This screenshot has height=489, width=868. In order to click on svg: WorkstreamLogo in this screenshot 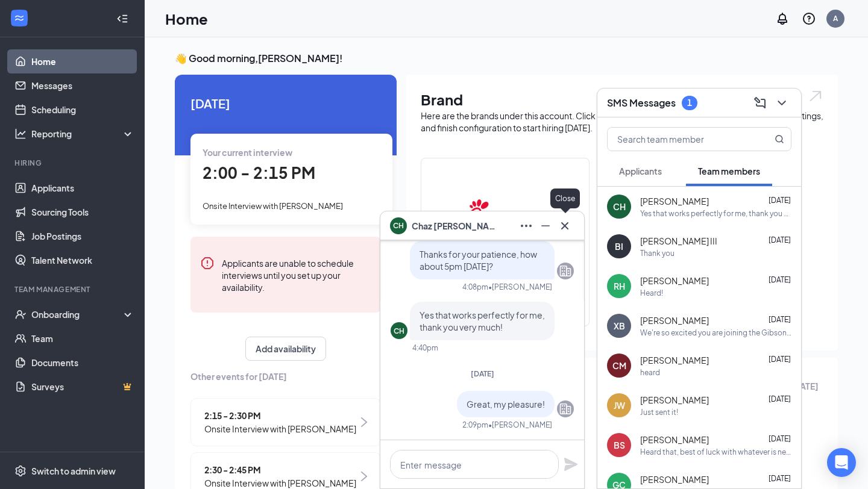, I will do `click(19, 18)`.